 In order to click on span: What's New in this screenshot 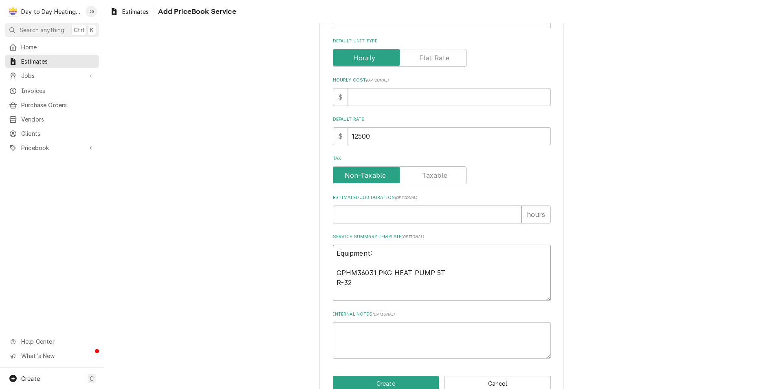, I will do `click(57, 355)`.